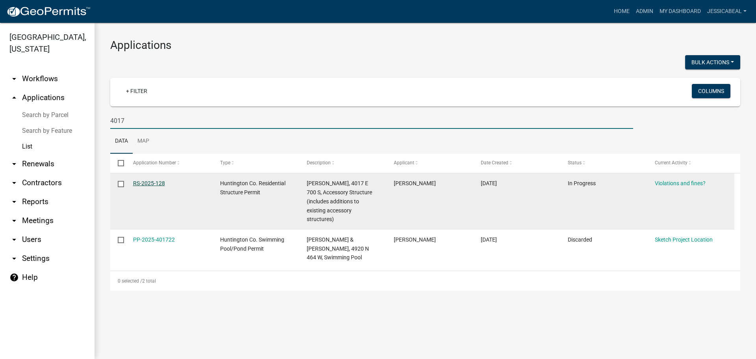  What do you see at coordinates (252, 244) in the screenshot?
I see `span: Huntington Co. Swimming Pool/Pond Permit` at bounding box center [252, 244].